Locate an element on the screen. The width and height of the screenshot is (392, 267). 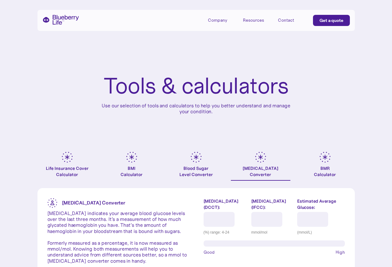
div: BMR Calculator is located at coordinates (324, 171).